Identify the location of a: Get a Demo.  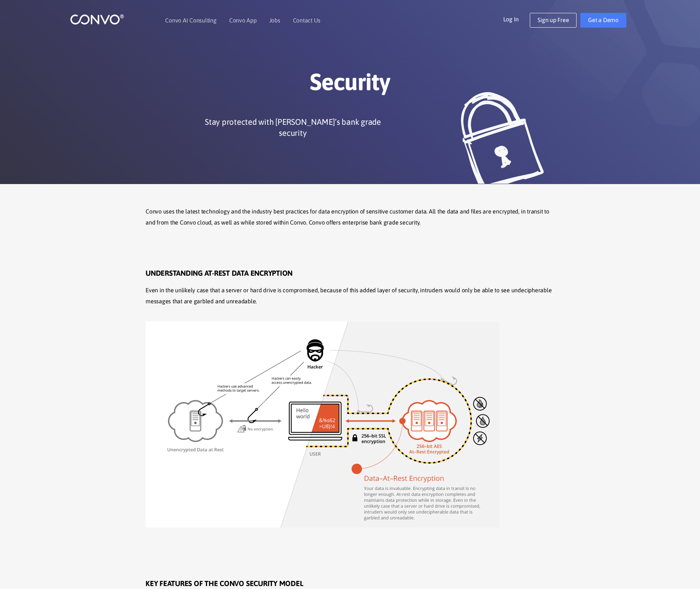
(603, 21).